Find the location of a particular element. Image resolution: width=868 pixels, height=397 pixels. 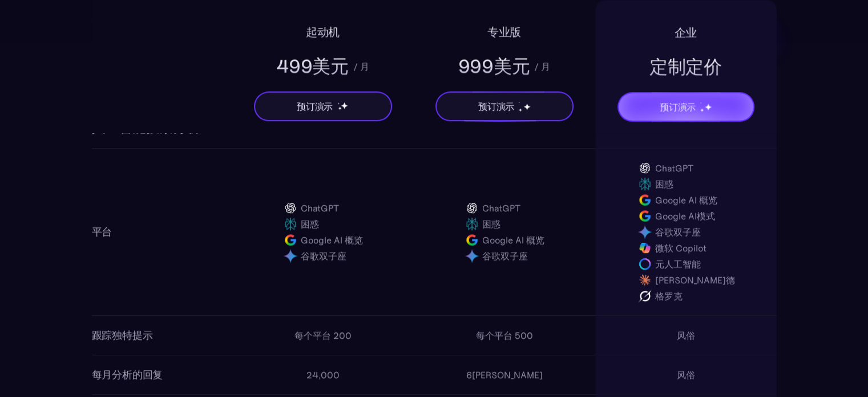

font: 每个平台 500 is located at coordinates (505, 335).